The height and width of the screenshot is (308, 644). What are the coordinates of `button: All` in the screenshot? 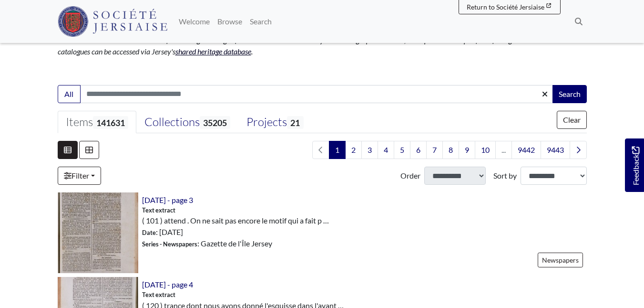 It's located at (69, 94).